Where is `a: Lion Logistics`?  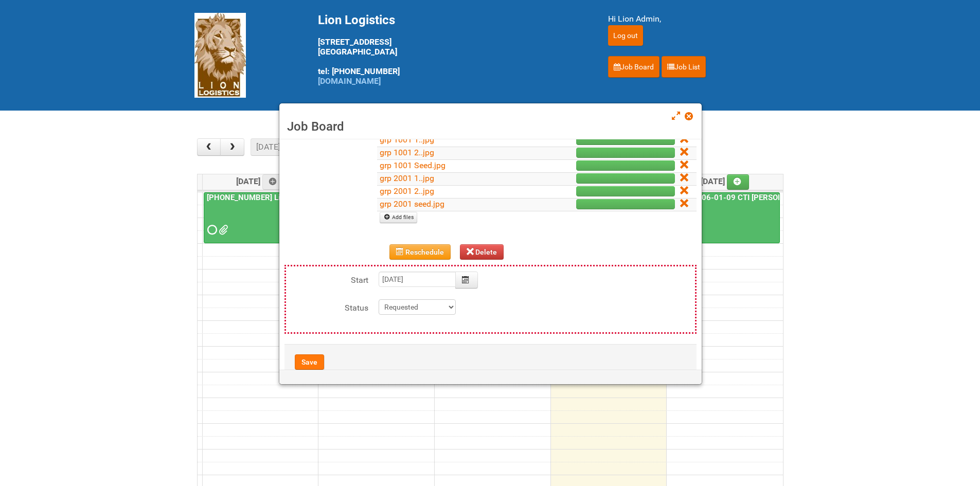
a: Lion Logistics is located at coordinates (221, 55).